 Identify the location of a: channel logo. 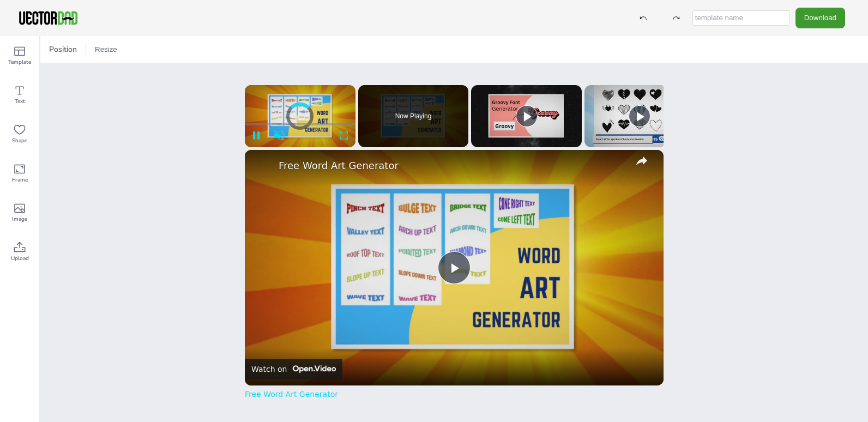
(262, 167).